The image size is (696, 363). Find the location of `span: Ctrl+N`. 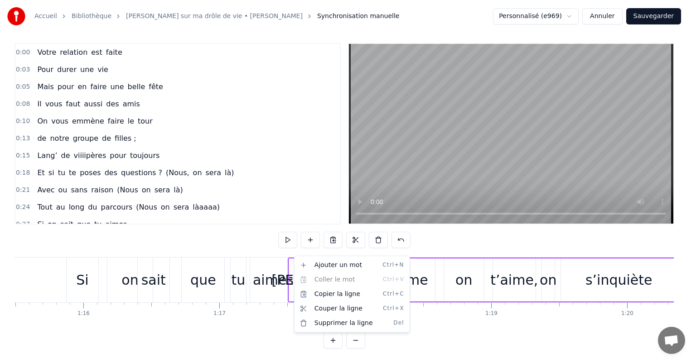

span: Ctrl+N is located at coordinates (393, 266).